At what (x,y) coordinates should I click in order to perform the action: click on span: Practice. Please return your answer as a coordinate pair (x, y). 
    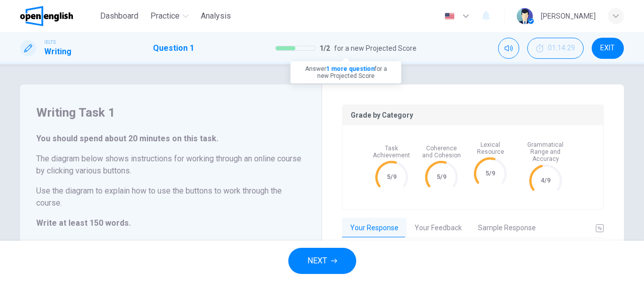
    Looking at the image, I should click on (165, 16).